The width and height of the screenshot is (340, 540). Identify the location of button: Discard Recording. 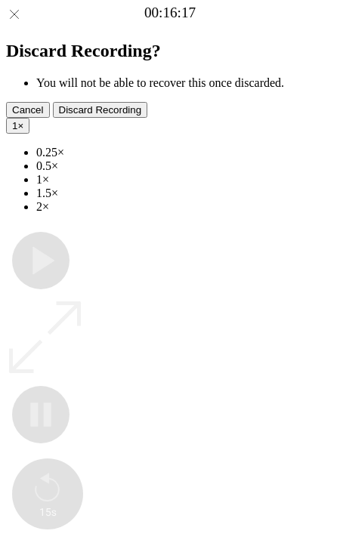
(100, 110).